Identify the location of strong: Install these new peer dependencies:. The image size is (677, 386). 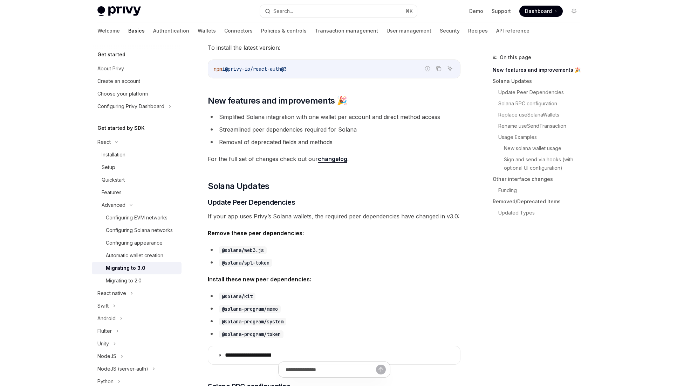
(259, 280).